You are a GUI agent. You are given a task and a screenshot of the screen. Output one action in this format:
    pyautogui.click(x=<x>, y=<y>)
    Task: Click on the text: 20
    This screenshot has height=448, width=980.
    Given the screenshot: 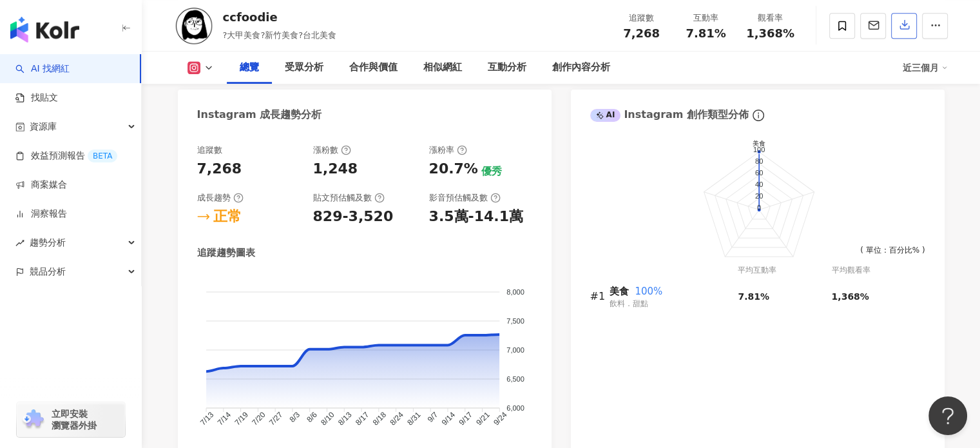 What is the action you would take?
    pyautogui.click(x=758, y=195)
    